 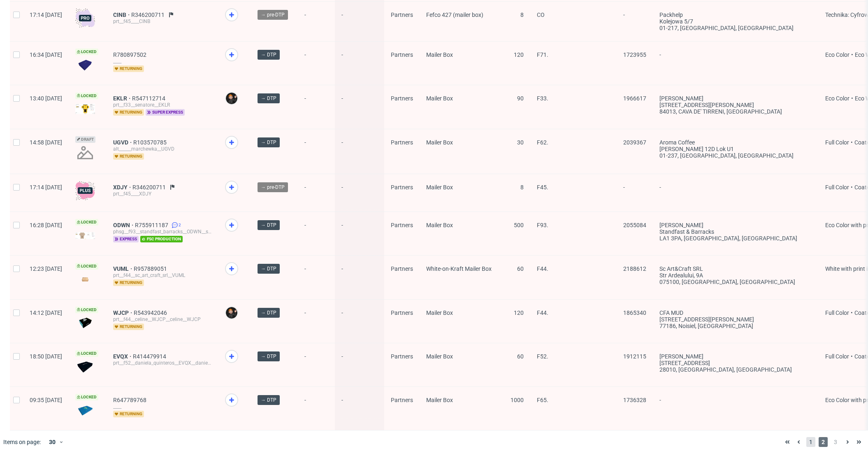 I want to click on span: R957889051, so click(x=151, y=269).